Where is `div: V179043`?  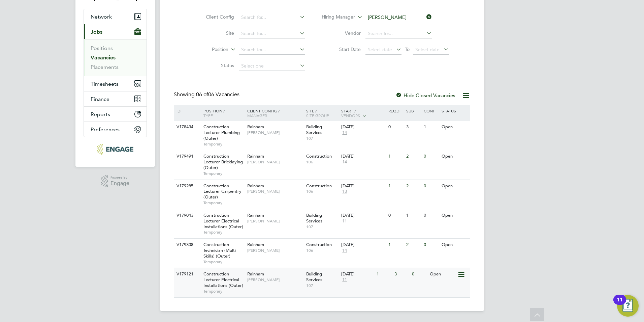
div: V179043 is located at coordinates (187, 215).